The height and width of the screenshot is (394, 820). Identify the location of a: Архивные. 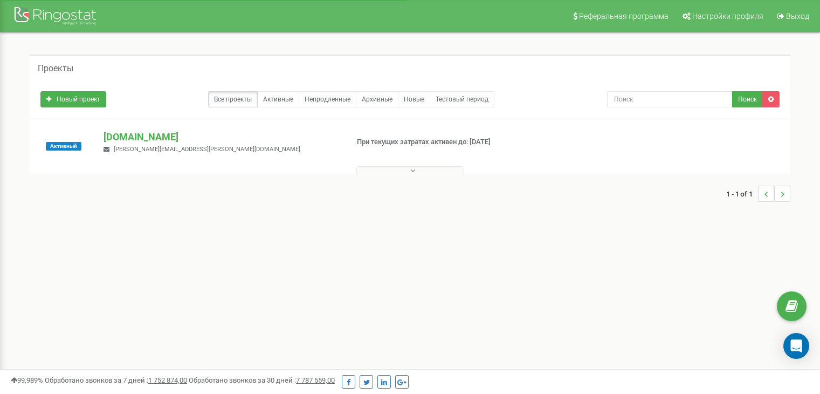
(377, 99).